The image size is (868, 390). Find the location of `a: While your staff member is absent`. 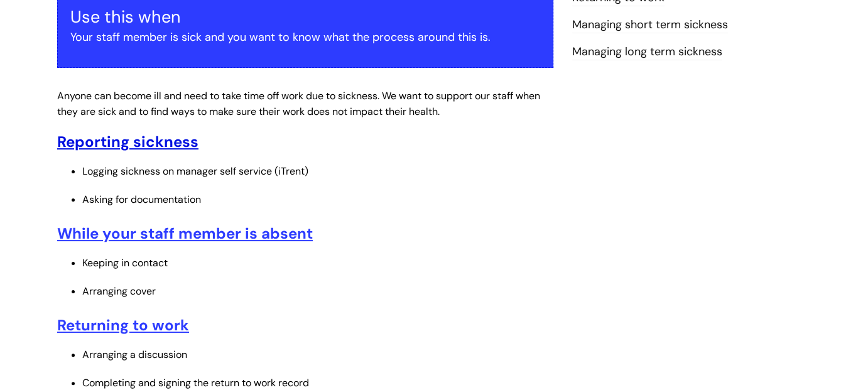

a: While your staff member is absent is located at coordinates (185, 233).